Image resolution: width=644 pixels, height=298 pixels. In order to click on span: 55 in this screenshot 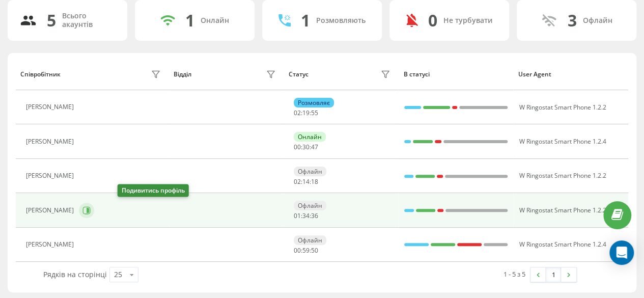, I will do `click(315, 113)`.